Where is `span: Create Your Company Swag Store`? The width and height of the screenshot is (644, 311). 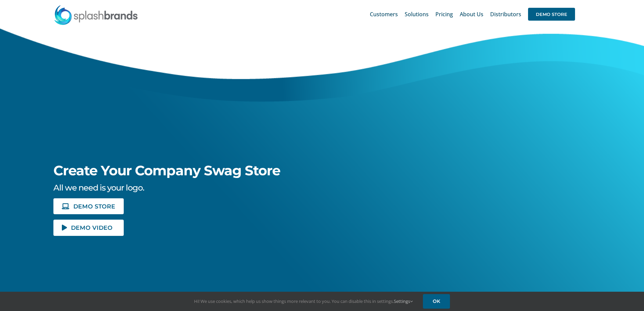
span: Create Your Company Swag Store is located at coordinates (167, 170).